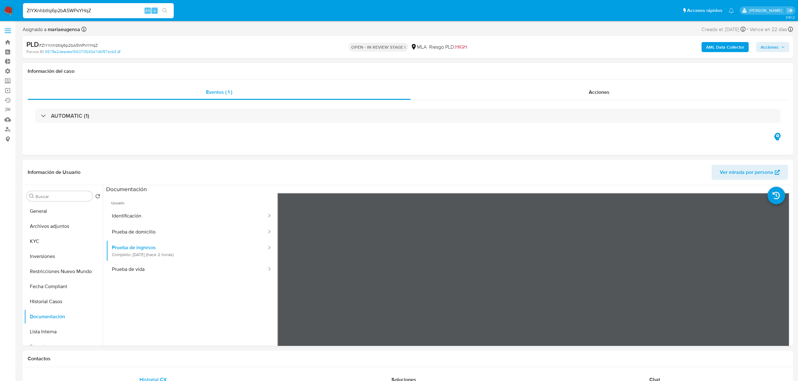 This screenshot has width=798, height=381. Describe the element at coordinates (725, 47) in the screenshot. I see `b: AML Data Collector` at that location.